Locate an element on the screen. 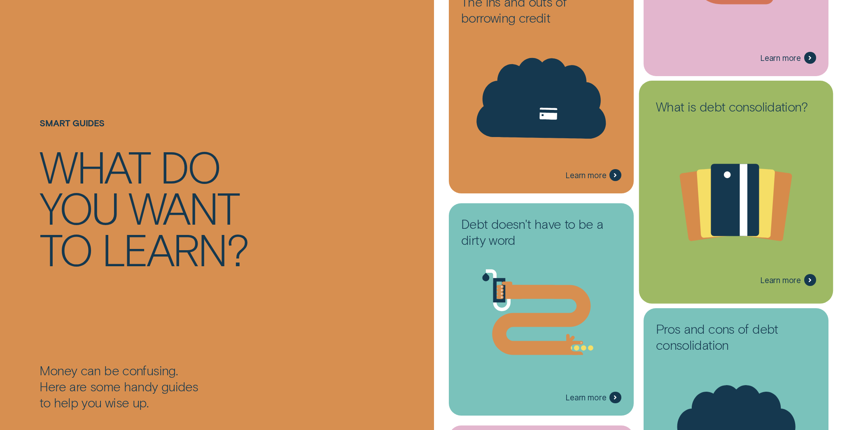 This screenshot has height=430, width=868. div: to is located at coordinates (65, 249).